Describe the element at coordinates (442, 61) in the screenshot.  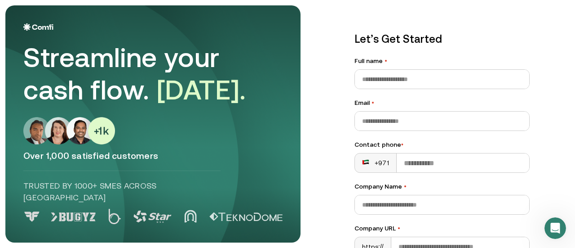
I see `label: Full name` at that location.